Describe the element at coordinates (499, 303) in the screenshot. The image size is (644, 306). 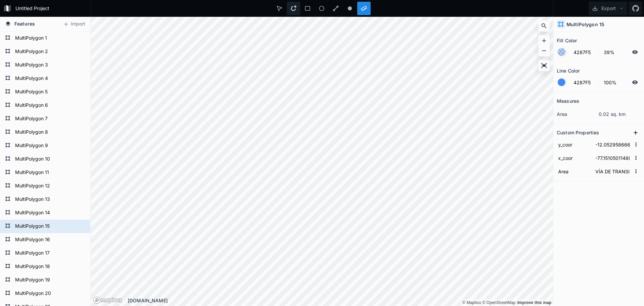
I see `a: OpenStreetMap` at that location.